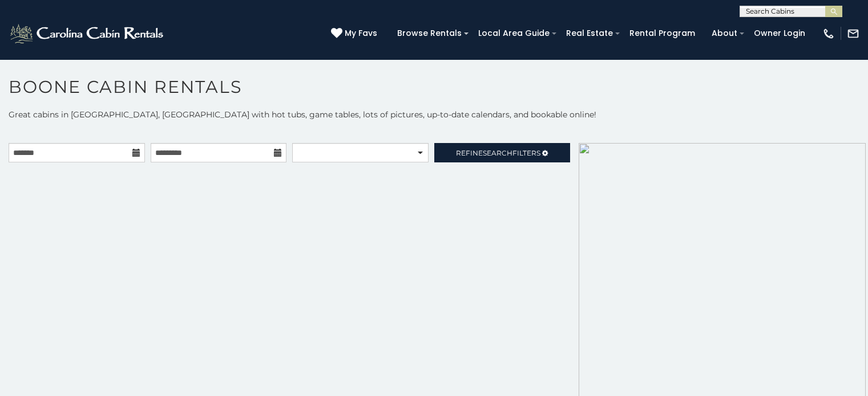  Describe the element at coordinates (780, 33) in the screenshot. I see `a: Owner Login` at that location.